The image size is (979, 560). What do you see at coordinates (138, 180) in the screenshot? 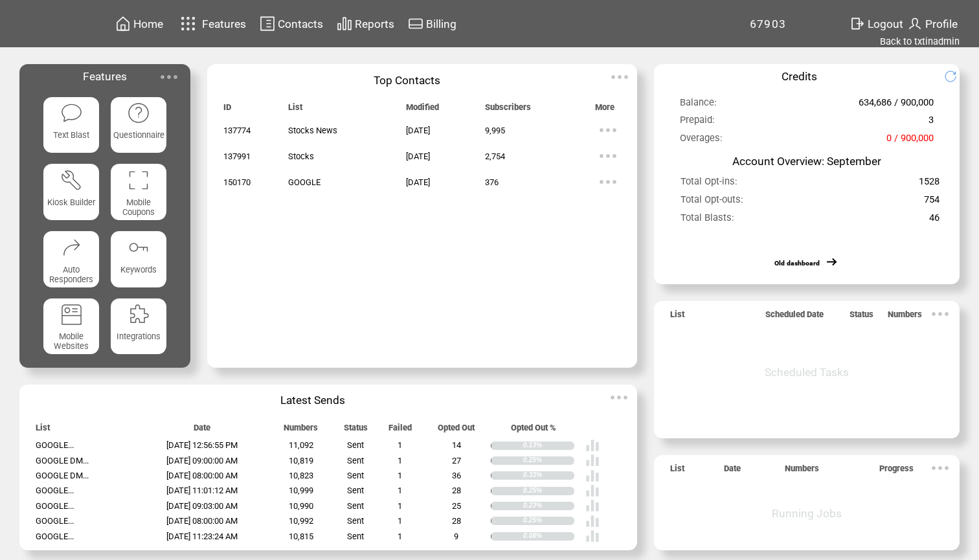
I see `img: coupons.svg` at bounding box center [138, 180].